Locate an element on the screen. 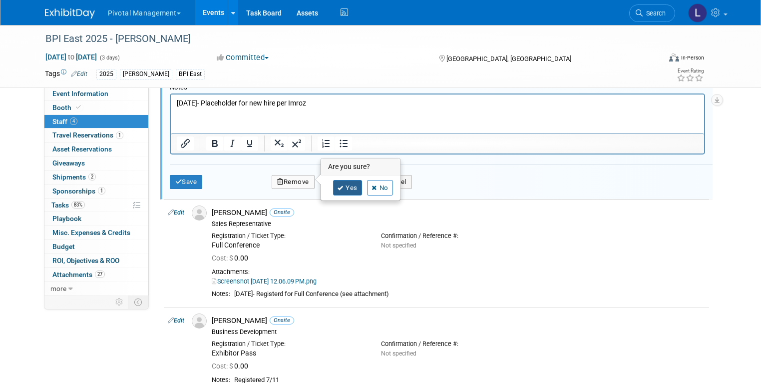 The height and width of the screenshot is (383, 761). button: Italic is located at coordinates (232, 143).